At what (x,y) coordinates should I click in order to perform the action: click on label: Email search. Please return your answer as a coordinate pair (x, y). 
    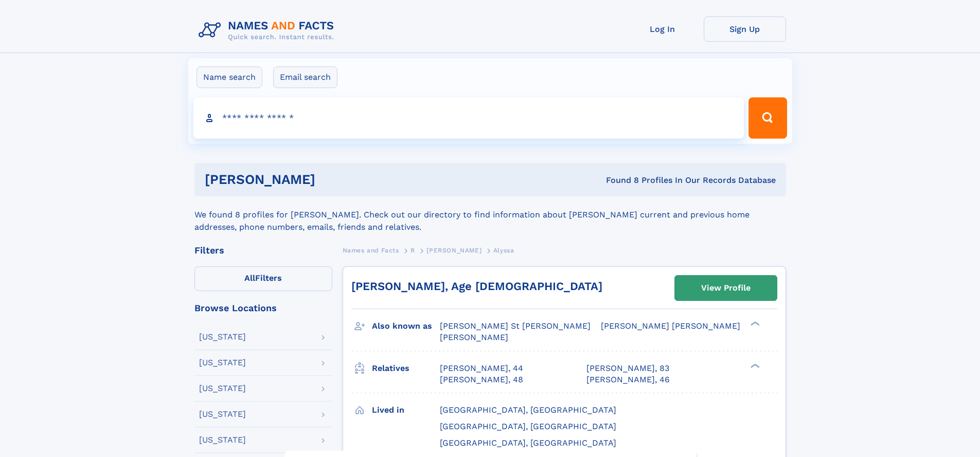
    Looking at the image, I should click on (305, 77).